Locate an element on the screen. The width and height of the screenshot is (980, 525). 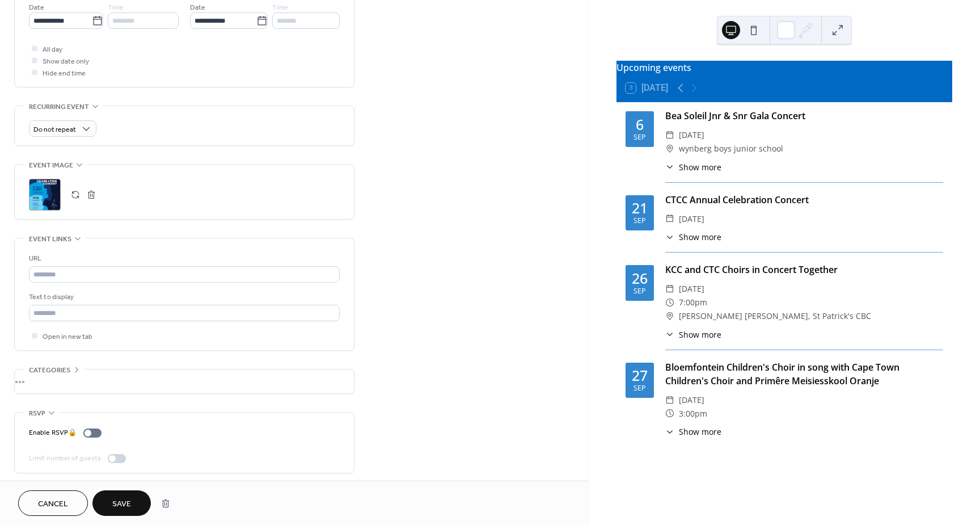
span: Categories is located at coordinates (50, 370).